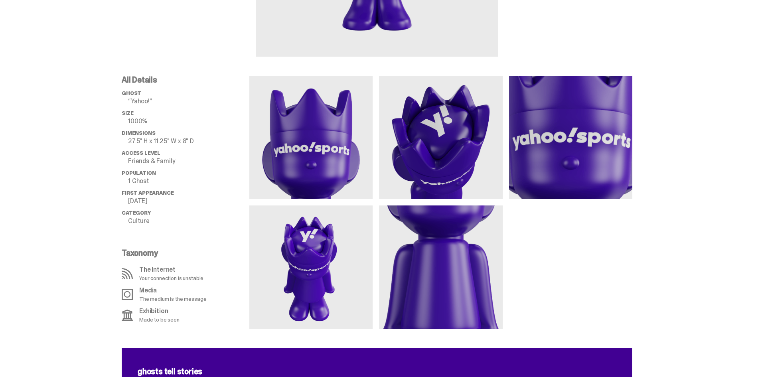 The width and height of the screenshot is (760, 377). I want to click on p: The Internet, so click(171, 270).